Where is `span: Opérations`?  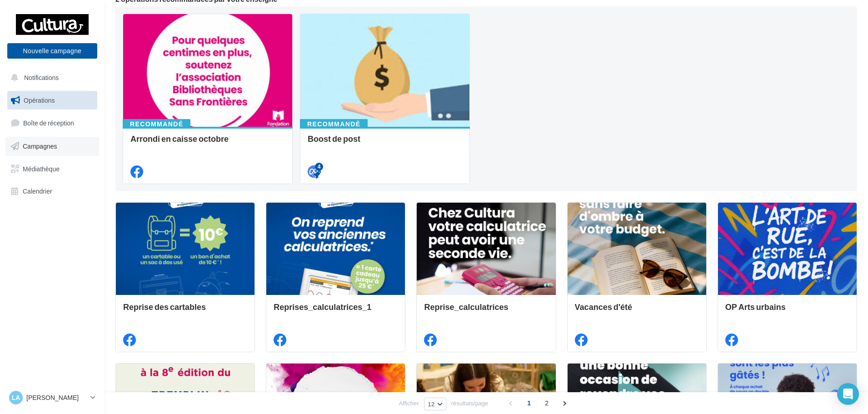 span: Opérations is located at coordinates (39, 100).